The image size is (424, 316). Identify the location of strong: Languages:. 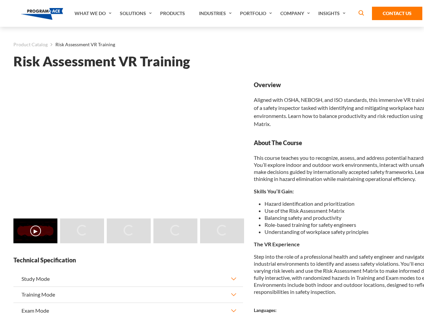
(265, 310).